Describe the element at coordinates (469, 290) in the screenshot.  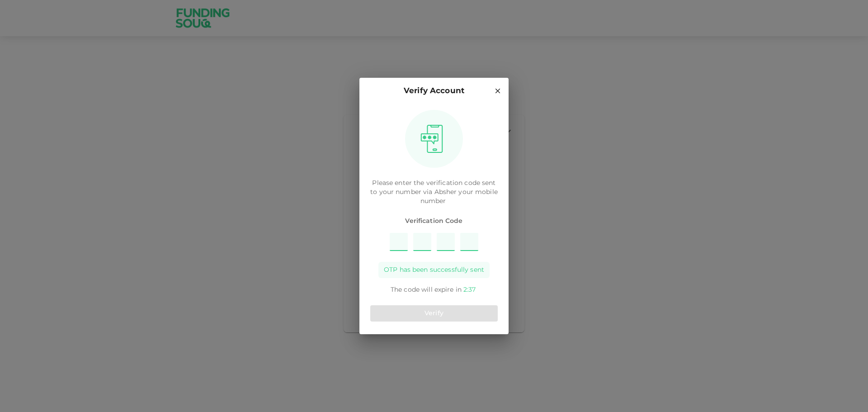
I see `span: 2 : 37` at that location.